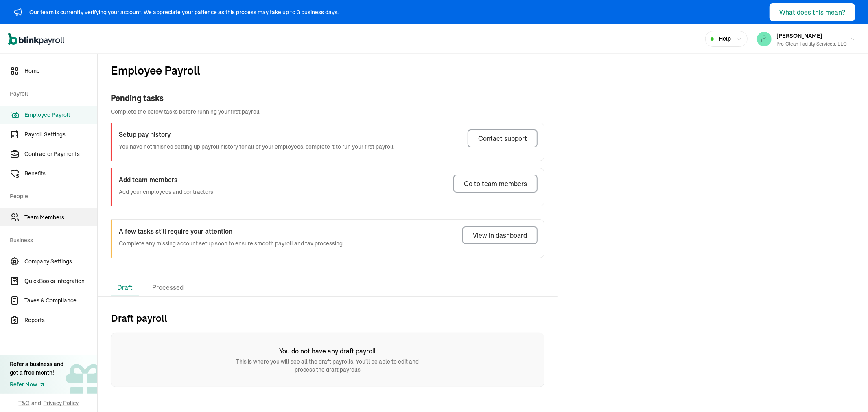  What do you see at coordinates (256, 134) in the screenshot?
I see `h3: Setup pay history` at bounding box center [256, 134].